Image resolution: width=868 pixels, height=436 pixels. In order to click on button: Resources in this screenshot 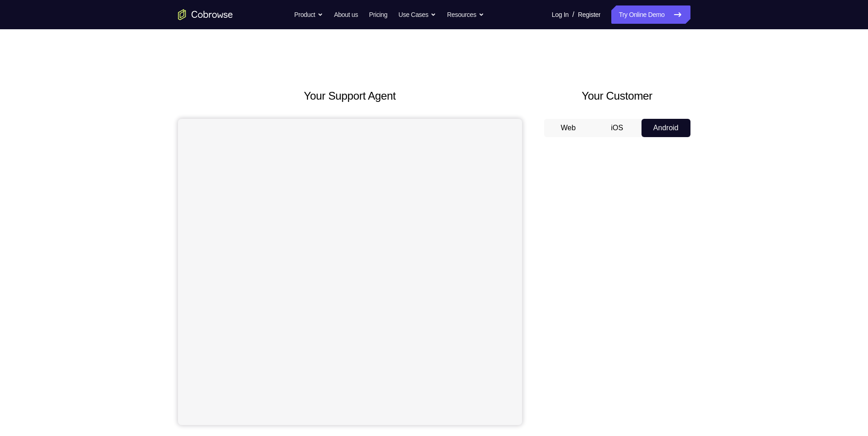, I will do `click(465, 14)`.